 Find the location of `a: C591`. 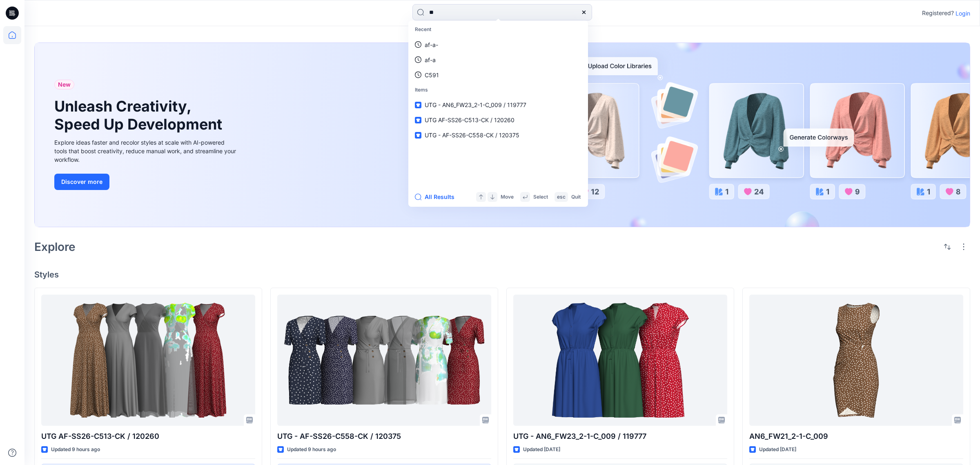

a: C591 is located at coordinates (498, 75).